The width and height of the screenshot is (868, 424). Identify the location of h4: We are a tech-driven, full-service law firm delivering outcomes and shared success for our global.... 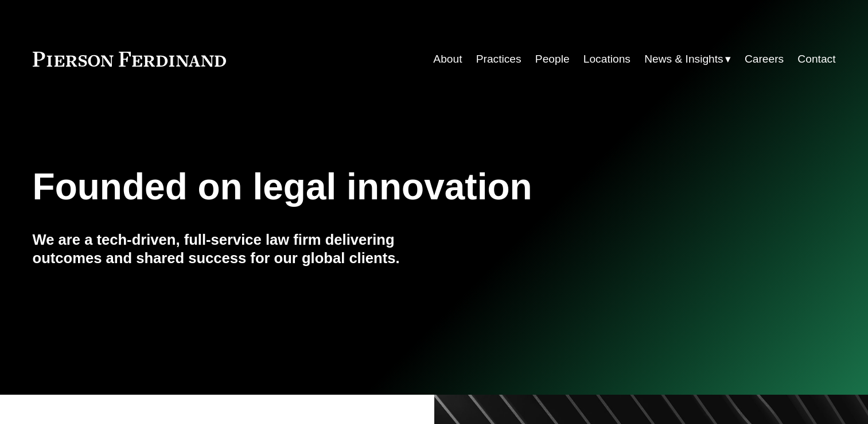
(233, 248).